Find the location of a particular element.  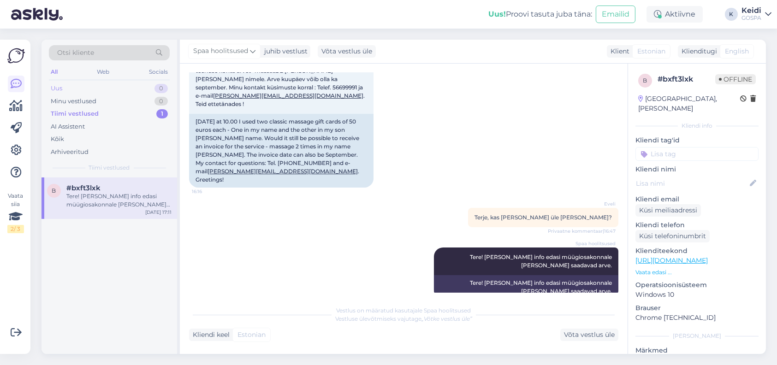

div: Web is located at coordinates (103, 72).